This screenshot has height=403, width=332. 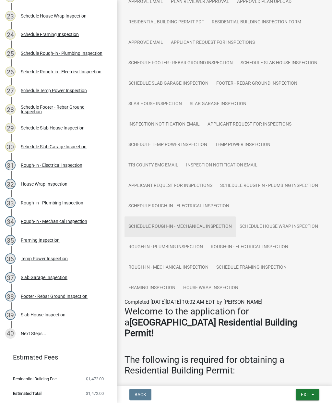 I want to click on div: Schedule Rough-in - Electrical Inspection, so click(x=61, y=72).